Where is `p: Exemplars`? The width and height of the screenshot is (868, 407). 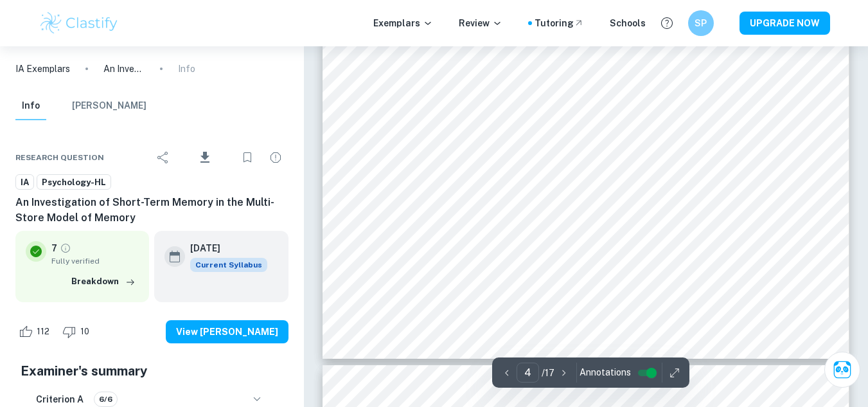 p: Exemplars is located at coordinates (403, 23).